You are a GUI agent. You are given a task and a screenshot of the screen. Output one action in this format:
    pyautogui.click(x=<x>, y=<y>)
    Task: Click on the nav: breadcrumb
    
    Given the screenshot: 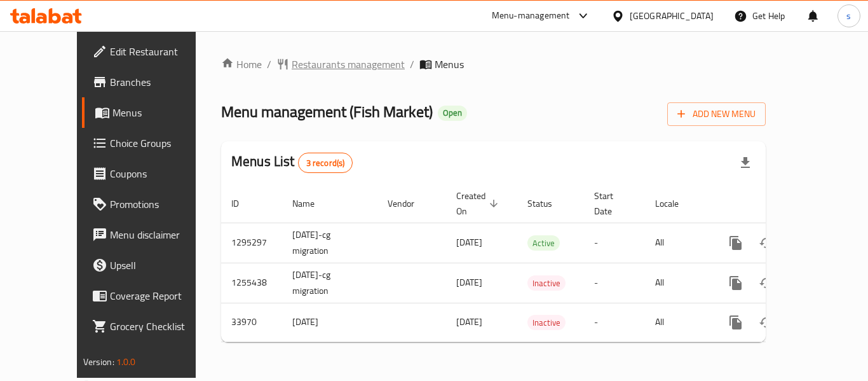 What is the action you would take?
    pyautogui.click(x=493, y=64)
    